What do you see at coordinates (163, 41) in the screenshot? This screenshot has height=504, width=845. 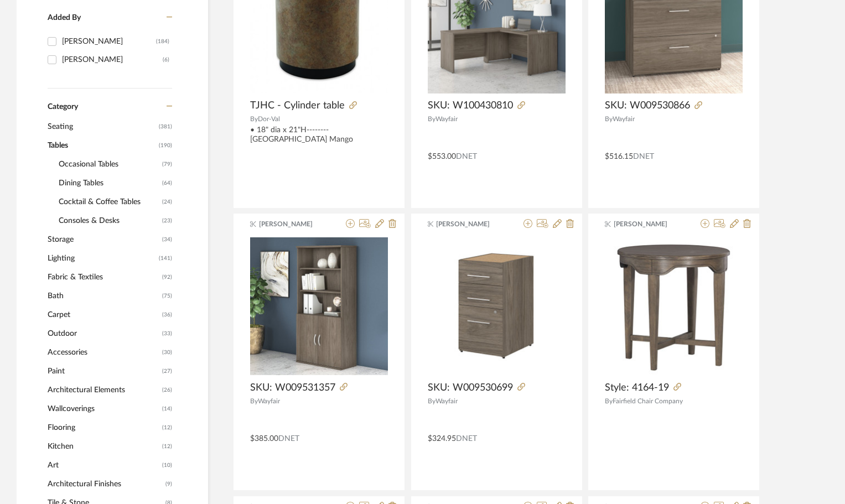 I see `div: (184)` at bounding box center [163, 41].